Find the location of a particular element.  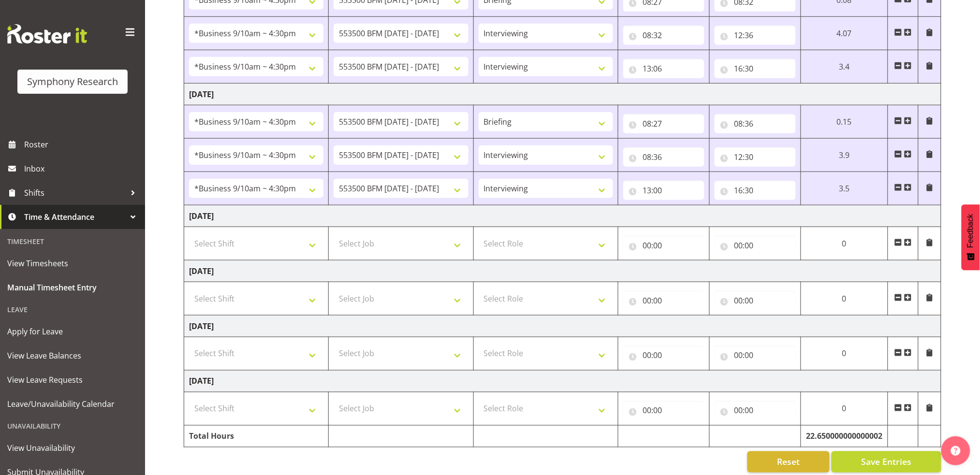

td: 3.9 is located at coordinates (844, 155).